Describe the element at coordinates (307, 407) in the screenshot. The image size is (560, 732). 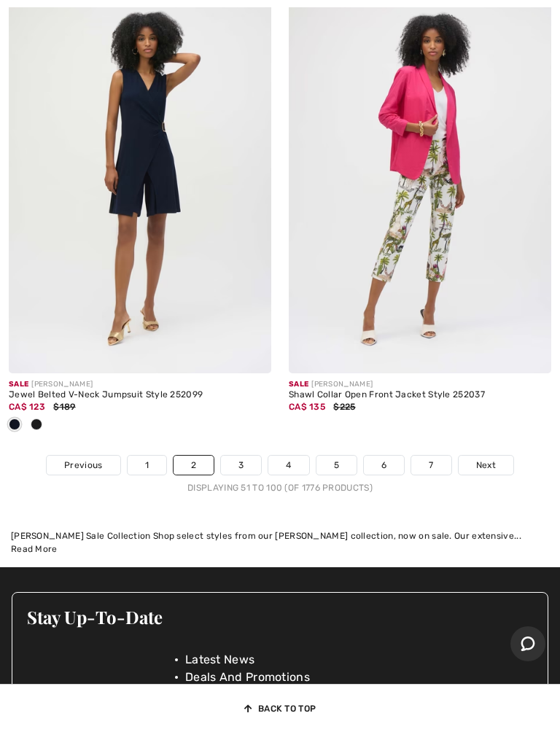
I see `span: CA$ 135` at that location.